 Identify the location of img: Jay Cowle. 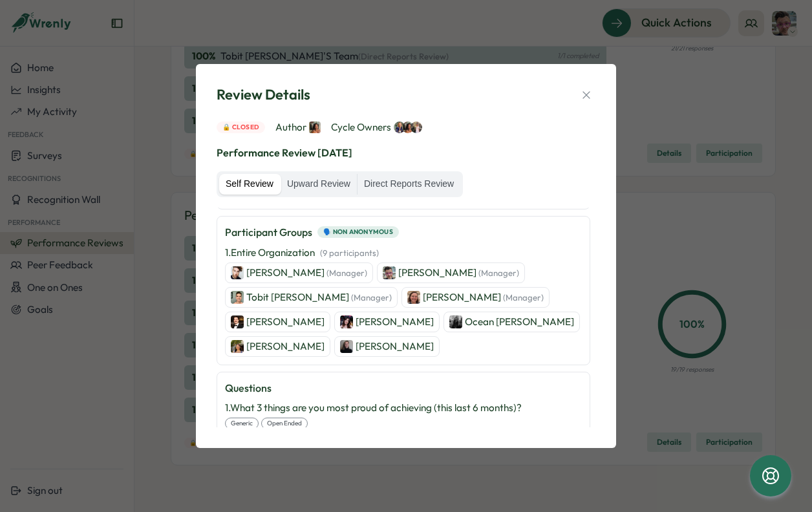
(238, 273).